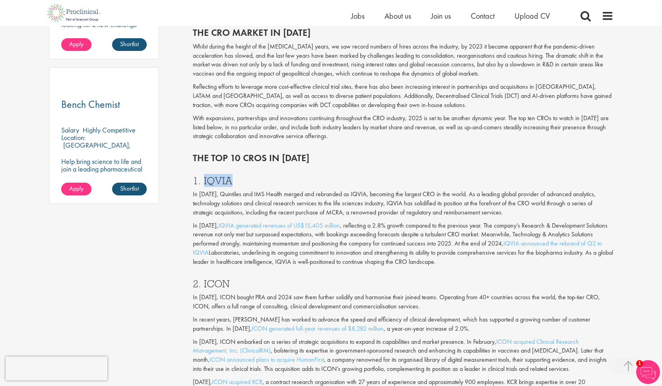 The image size is (662, 386). Describe the element at coordinates (648, 372) in the screenshot. I see `img: Chatbot` at that location.